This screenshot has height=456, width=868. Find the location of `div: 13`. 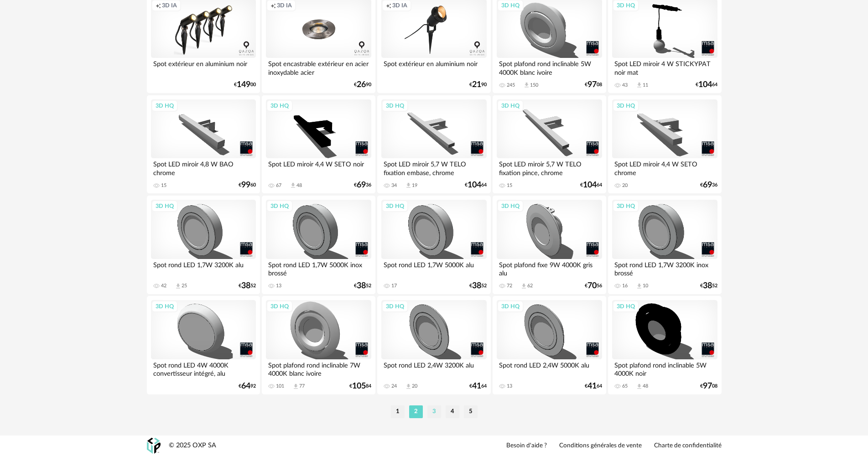

div: 13 is located at coordinates (278, 286).